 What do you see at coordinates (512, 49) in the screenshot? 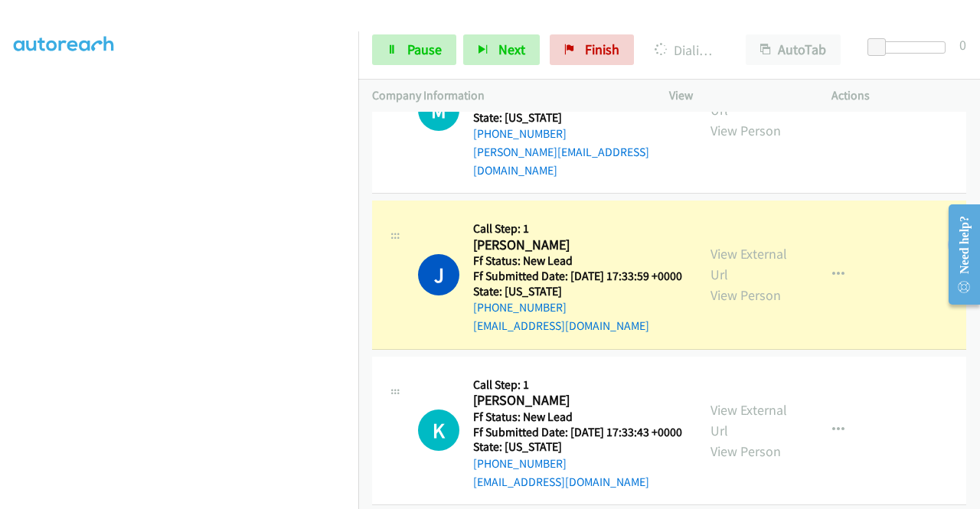
I see `span: Next` at bounding box center [512, 49].